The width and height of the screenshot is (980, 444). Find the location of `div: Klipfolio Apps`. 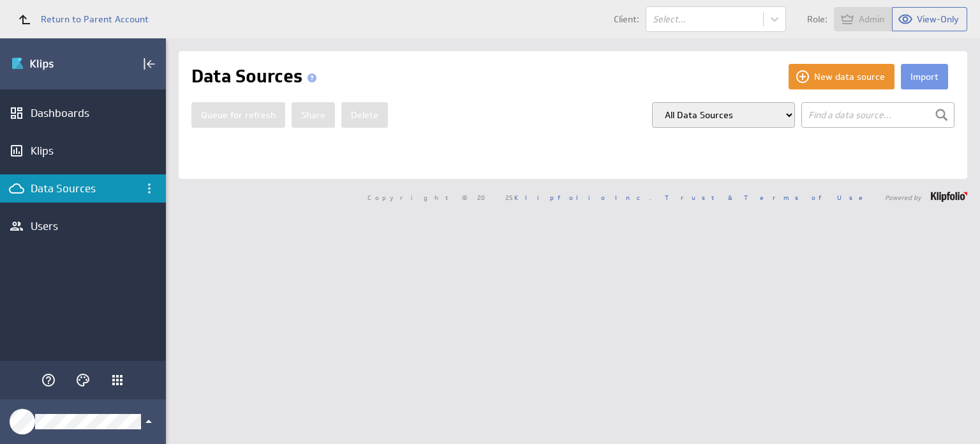

div: Klipfolio Apps is located at coordinates (117, 380).